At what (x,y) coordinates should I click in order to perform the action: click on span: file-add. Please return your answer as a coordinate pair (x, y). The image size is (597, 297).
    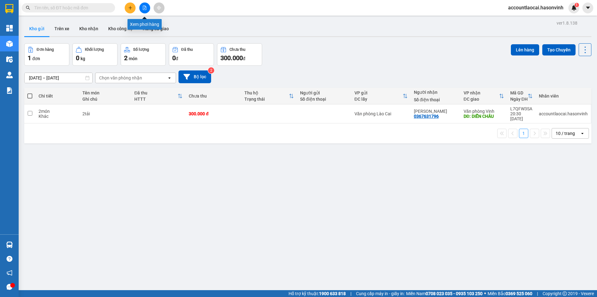
    Looking at the image, I should click on (145, 8).